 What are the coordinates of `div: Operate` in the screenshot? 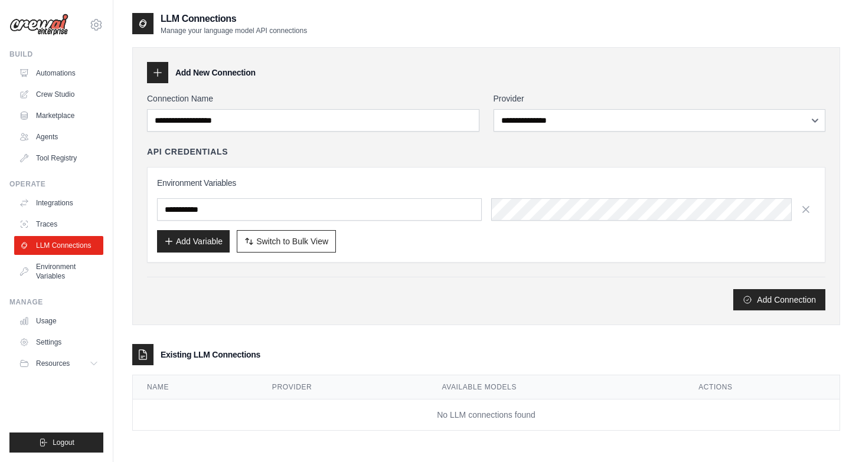 It's located at (56, 184).